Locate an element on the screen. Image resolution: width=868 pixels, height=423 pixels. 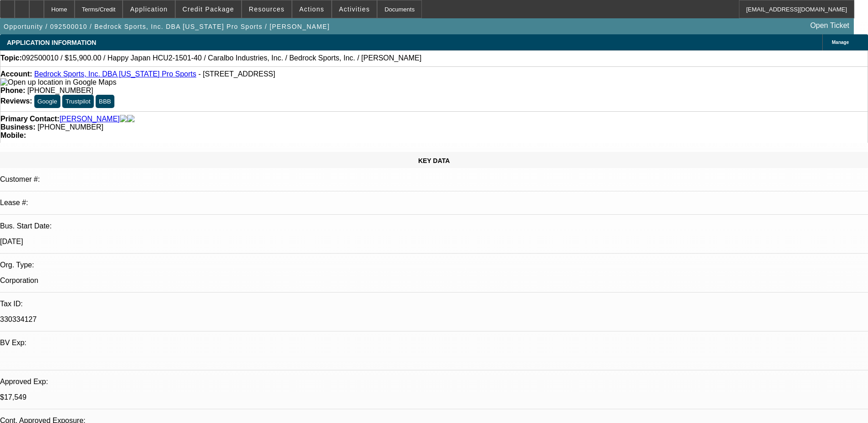
strong: Topic: is located at coordinates (11, 58).